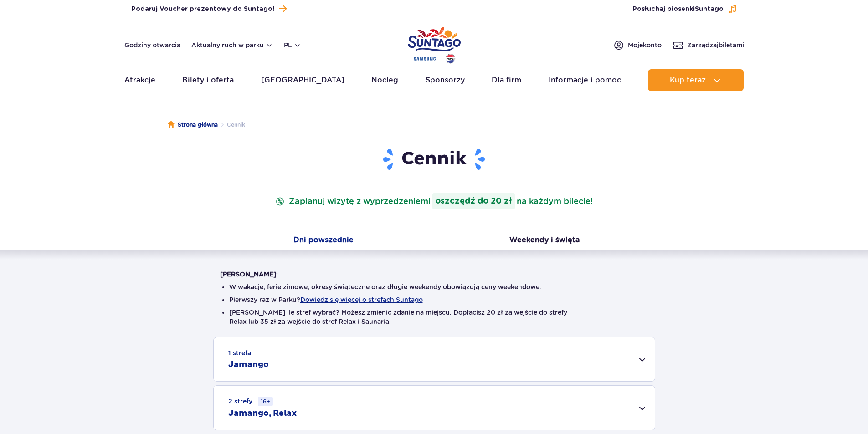 The height and width of the screenshot is (434, 868). Describe the element at coordinates (153, 46) in the screenshot. I see `a: Godziny otwarcia` at that location.